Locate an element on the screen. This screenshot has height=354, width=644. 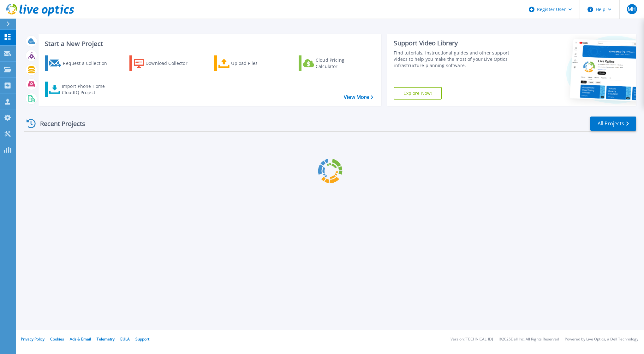
a: EULA is located at coordinates (125, 339).